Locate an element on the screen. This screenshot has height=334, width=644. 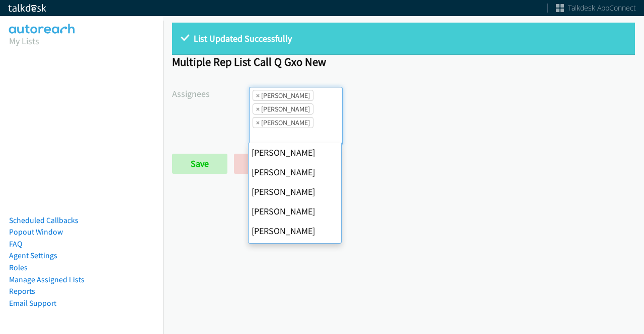
a: Scheduled Callbacks is located at coordinates (44, 220).